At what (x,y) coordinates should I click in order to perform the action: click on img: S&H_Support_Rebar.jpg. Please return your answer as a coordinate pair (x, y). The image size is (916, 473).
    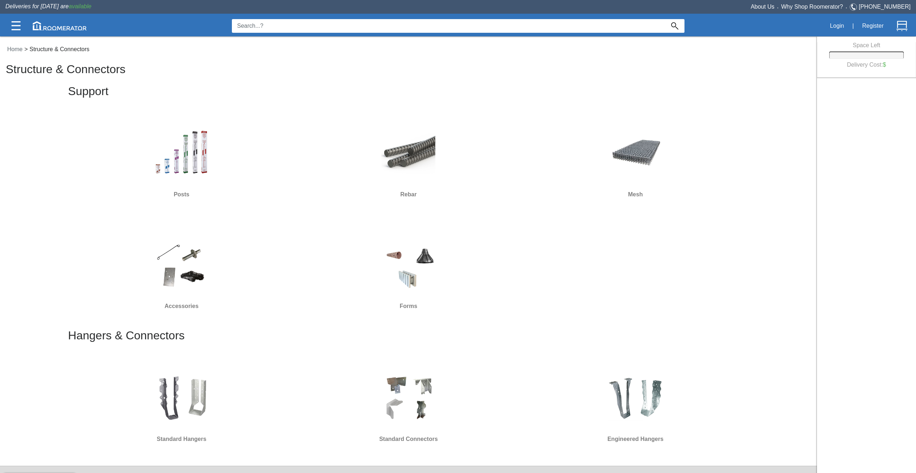
    Looking at the image, I should click on (408, 153).